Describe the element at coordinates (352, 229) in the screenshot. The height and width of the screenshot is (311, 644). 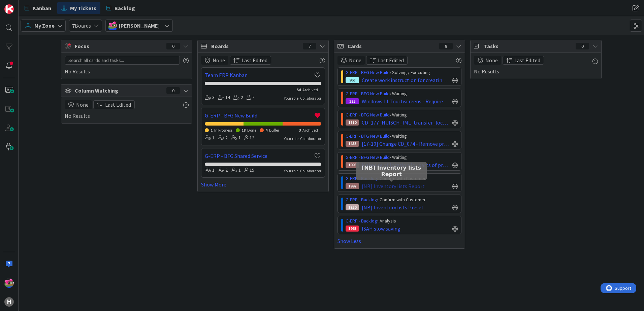
I see `div: 1963` at that location.